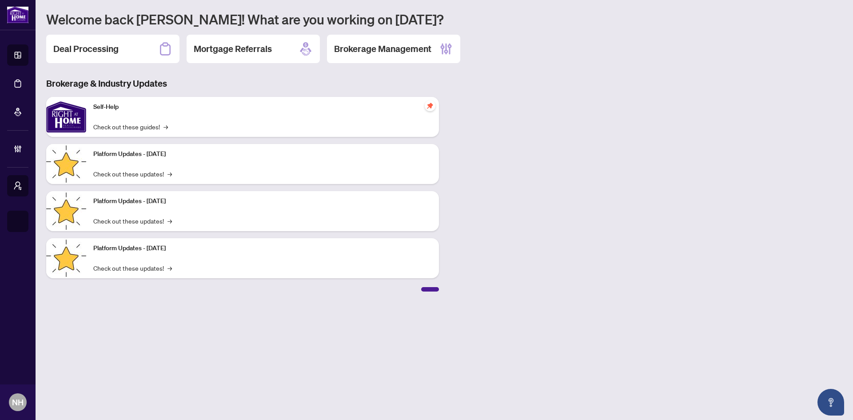 Image resolution: width=853 pixels, height=420 pixels. What do you see at coordinates (243, 84) in the screenshot?
I see `h3: Brokerage & Industry Updates` at bounding box center [243, 84].